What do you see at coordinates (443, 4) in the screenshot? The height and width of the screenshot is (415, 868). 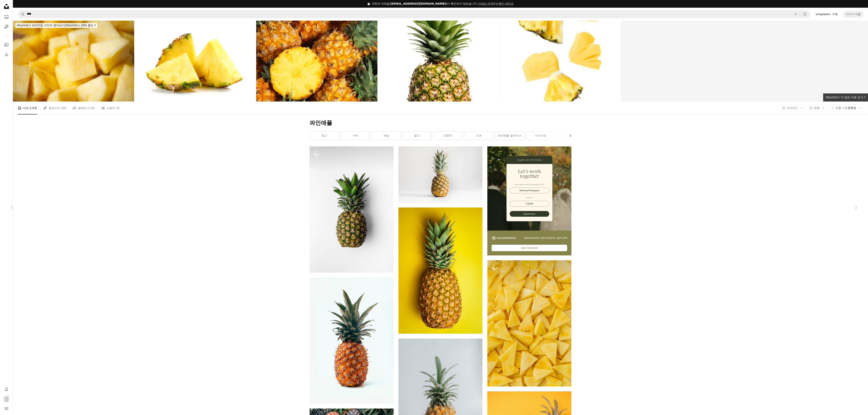 I see `div: 귀하의 이메일( )이 확인되지 않았습니다.` at bounding box center [443, 4].